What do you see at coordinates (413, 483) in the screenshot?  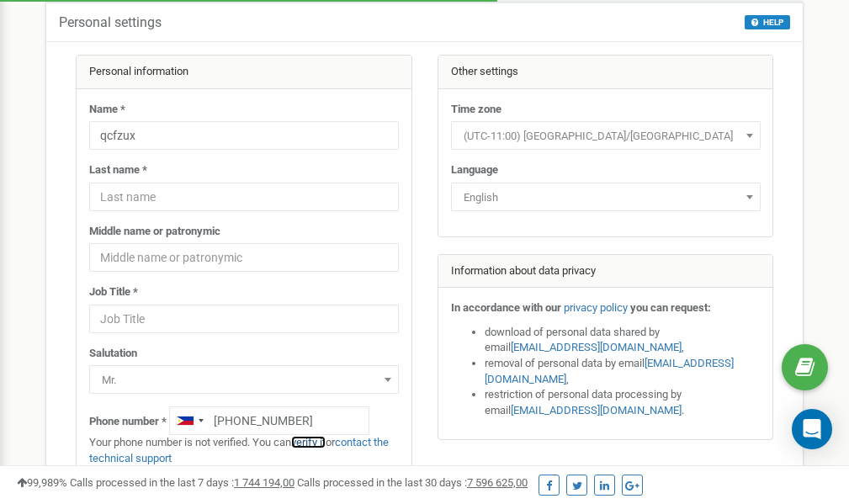 I see `span: Calls processed in the last 30 days :` at bounding box center [413, 483].